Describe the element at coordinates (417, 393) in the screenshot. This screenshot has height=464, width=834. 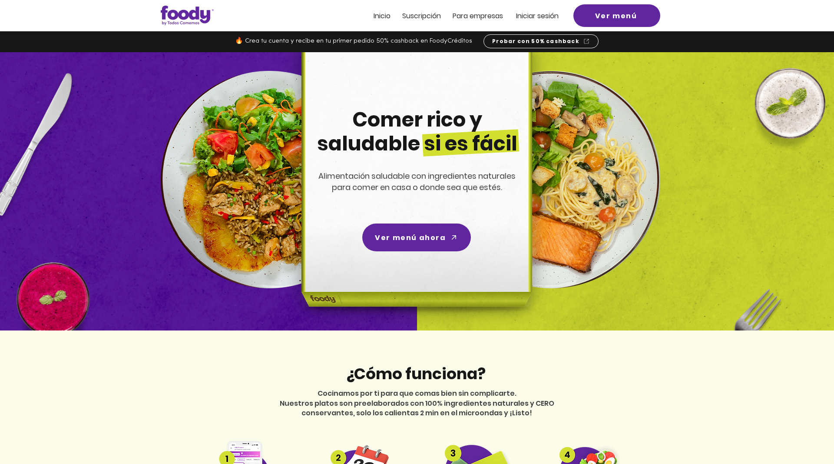
I see `span: Cocinamos por ti para que comas bien sin complicarte.` at that location.